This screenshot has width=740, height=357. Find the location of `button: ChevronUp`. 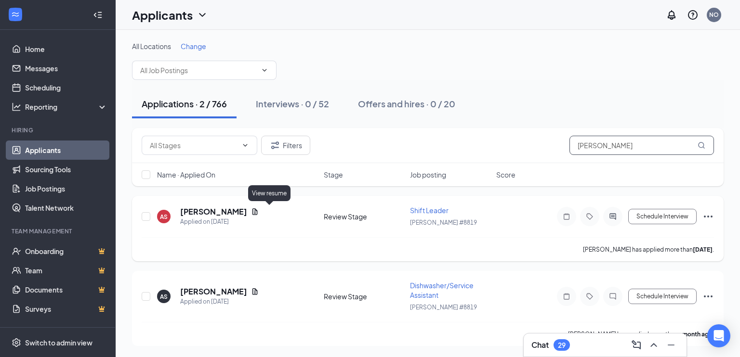

button: ChevronUp is located at coordinates (653, 345).